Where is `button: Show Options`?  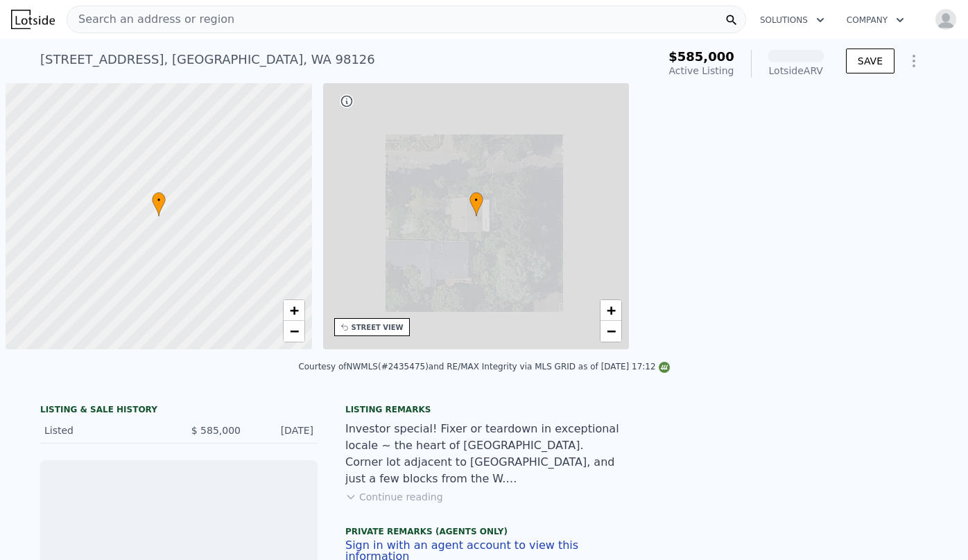 button: Show Options is located at coordinates (914, 61).